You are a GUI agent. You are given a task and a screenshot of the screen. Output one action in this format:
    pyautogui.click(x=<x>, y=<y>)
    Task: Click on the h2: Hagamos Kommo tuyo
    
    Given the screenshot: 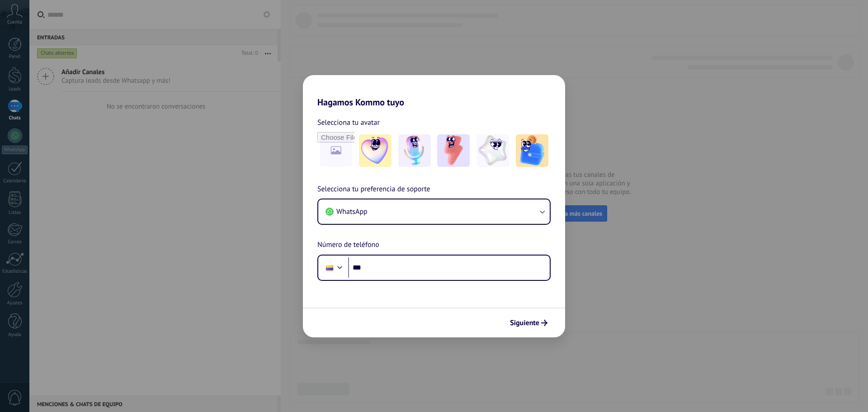 What is the action you would take?
    pyautogui.click(x=434, y=91)
    